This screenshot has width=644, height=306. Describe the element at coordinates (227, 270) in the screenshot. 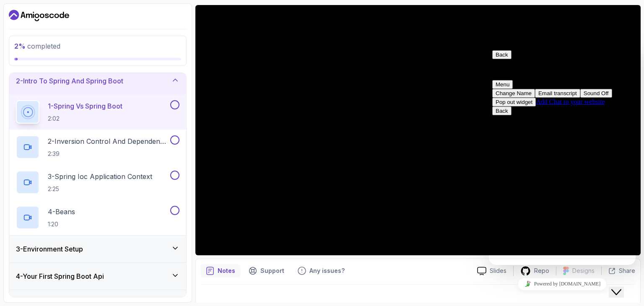

I see `p: Notes` at that location.